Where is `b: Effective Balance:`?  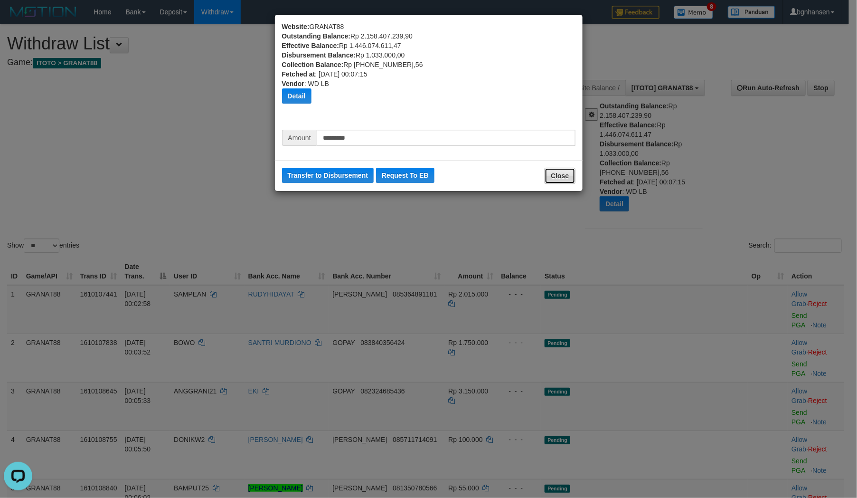
b: Effective Balance: is located at coordinates (311, 46).